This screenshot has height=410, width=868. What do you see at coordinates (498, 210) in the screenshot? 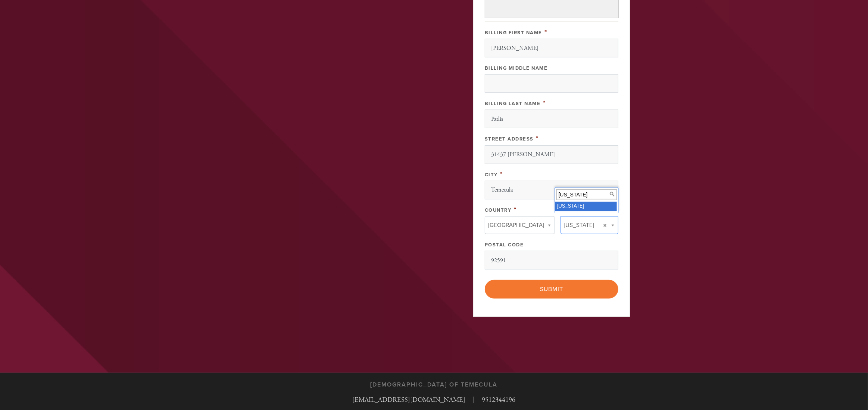
I see `label: Country` at bounding box center [498, 210].